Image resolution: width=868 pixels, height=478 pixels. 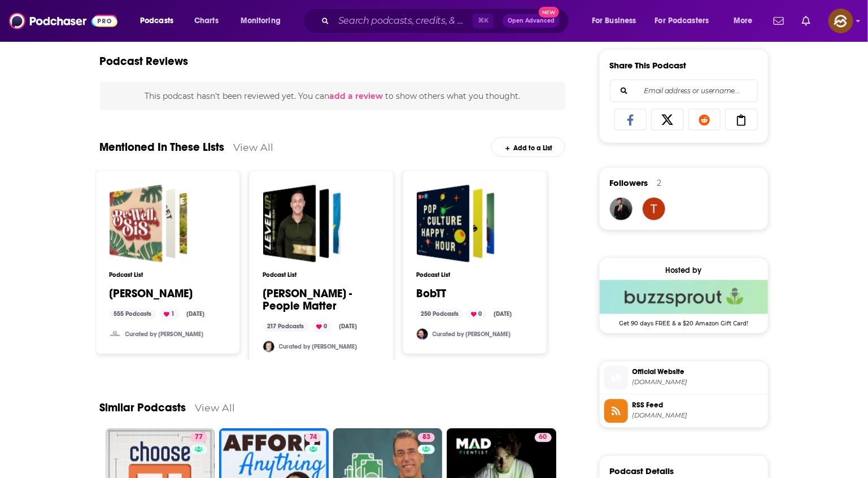 I want to click on a: JonesLiterary, so click(x=269, y=347).